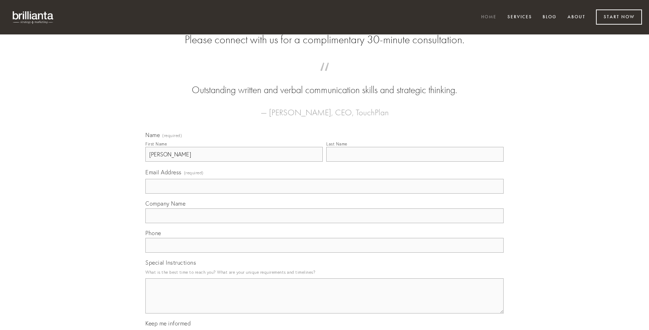 The width and height of the screenshot is (649, 330). Describe the element at coordinates (325, 83) in the screenshot. I see `blockquote: Outstanding written and verbal communication skills and strategic thinking.` at that location.